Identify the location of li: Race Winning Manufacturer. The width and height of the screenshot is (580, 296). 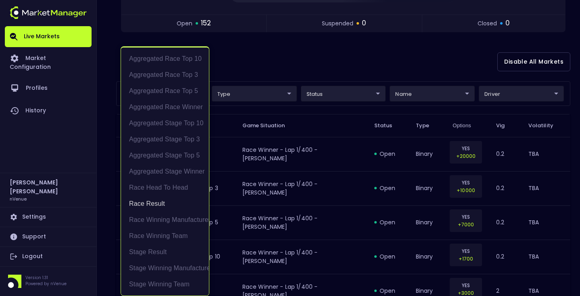
(165, 220).